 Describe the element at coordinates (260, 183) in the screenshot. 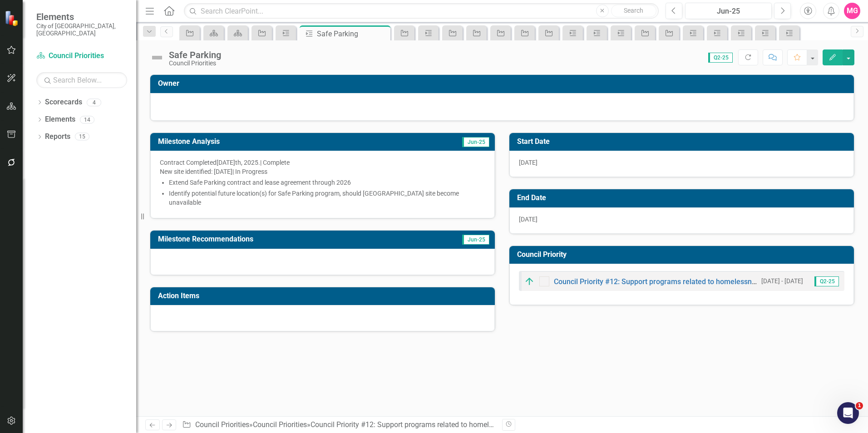

I see `span: Extend Safe Parking contract and lease agreement through 2026` at that location.